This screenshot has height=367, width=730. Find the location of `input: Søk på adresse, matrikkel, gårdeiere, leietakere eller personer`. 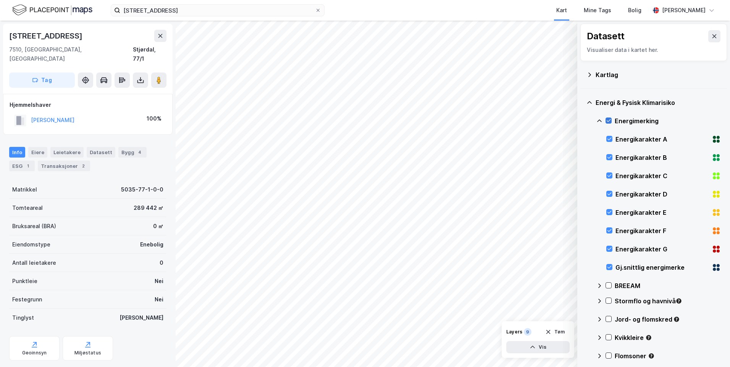

input: Søk på adresse, matrikkel, gårdeiere, leietakere eller personer is located at coordinates (218, 10).